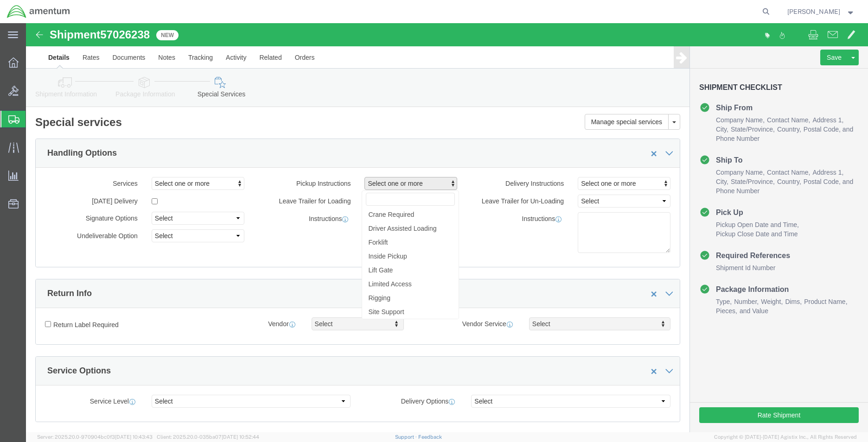 This screenshot has height=442, width=868. Describe the element at coordinates (95, 437) in the screenshot. I see `span: Server: 2025.20.0-970904bc0f3` at that location.